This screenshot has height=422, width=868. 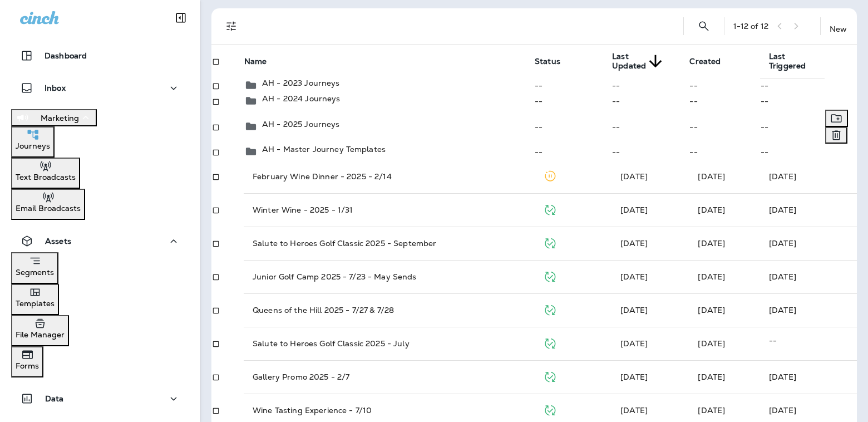 What do you see at coordinates (301, 124) in the screenshot?
I see `p: AH - 2025 Journeys` at bounding box center [301, 124].